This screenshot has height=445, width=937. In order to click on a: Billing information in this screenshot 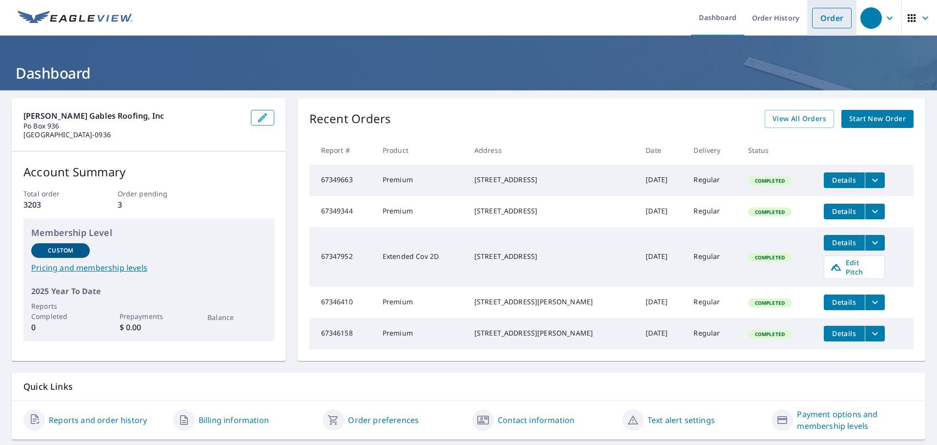, I will do `click(234, 420)`.